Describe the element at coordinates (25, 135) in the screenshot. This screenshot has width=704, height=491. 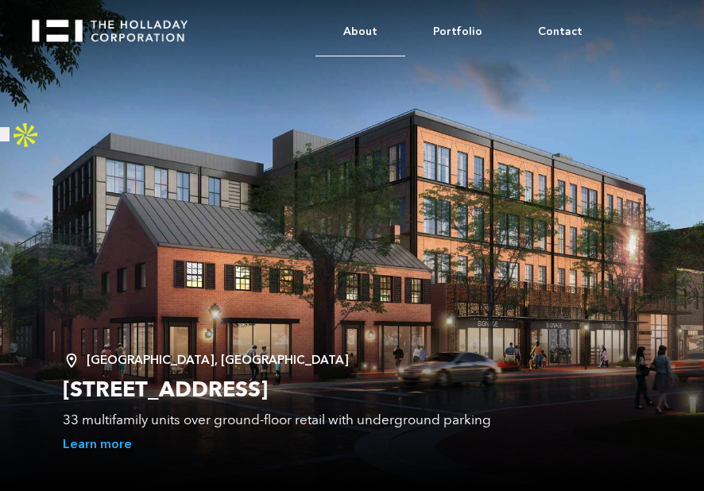
I see `img: Apollo` at that location.